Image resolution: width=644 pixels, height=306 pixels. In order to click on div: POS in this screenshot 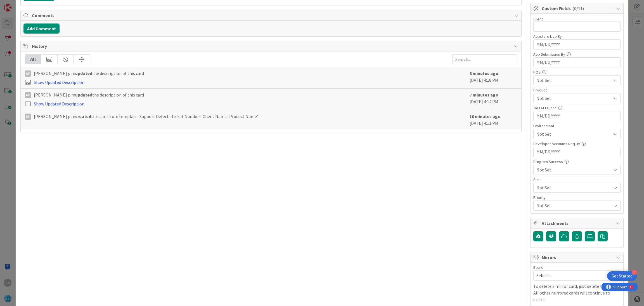, I will do `click(577, 72)`.